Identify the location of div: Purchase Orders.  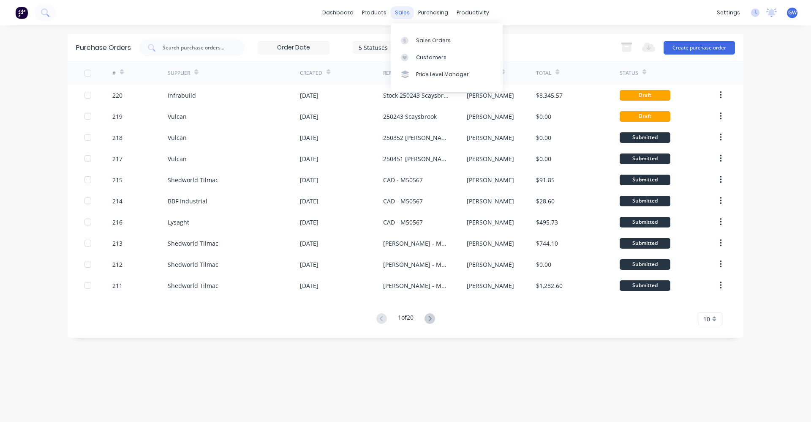
(104, 48).